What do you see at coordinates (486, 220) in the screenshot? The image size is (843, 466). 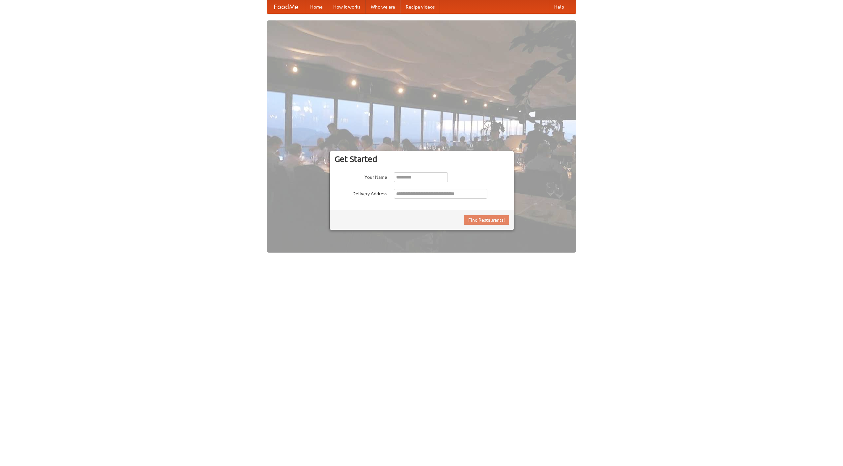 I see `button: Find Restaurants!` at bounding box center [486, 220].